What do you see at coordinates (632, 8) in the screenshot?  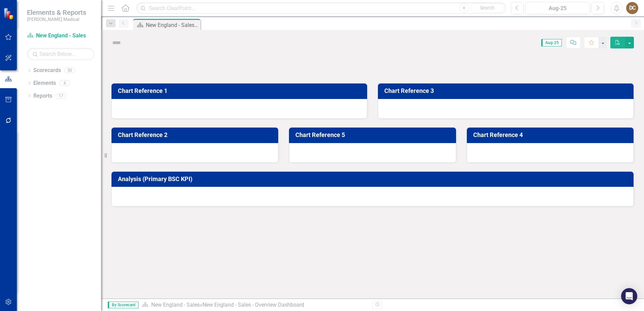 I see `button: DC` at bounding box center [632, 8].